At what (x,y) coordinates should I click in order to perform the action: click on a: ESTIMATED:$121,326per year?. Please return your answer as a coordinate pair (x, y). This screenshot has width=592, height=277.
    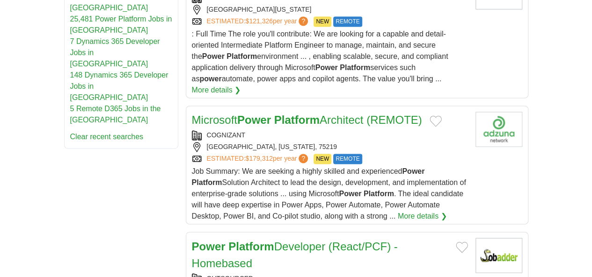
    Looking at the image, I should click on (258, 22).